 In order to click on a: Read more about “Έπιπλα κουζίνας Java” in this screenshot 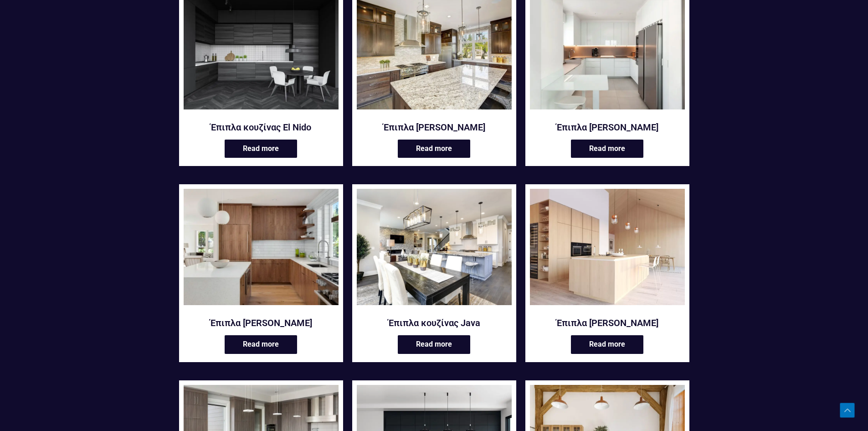, I will do `click(434, 344)`.